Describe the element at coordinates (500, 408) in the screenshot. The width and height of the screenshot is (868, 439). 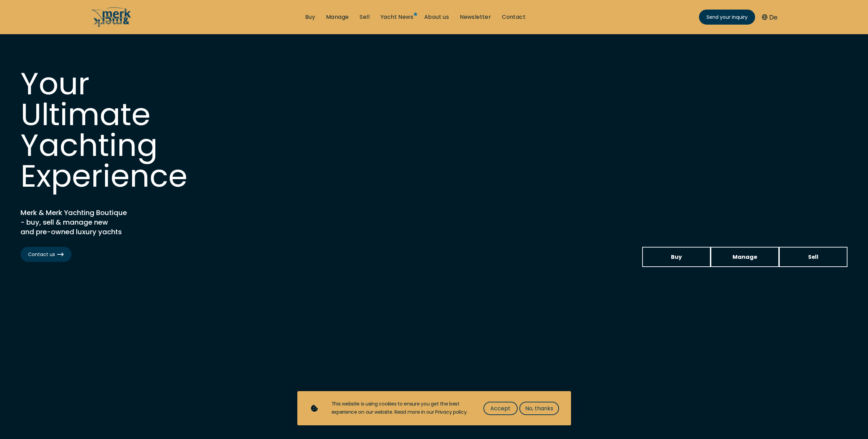
I see `span: Accept` at that location.